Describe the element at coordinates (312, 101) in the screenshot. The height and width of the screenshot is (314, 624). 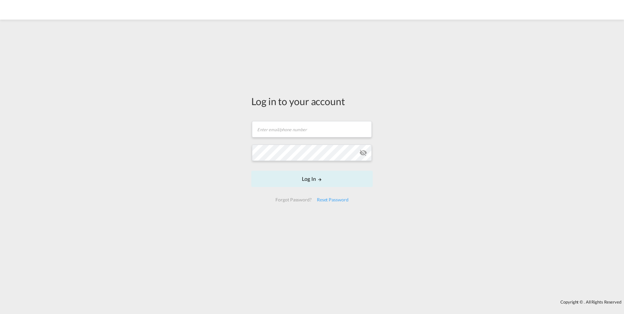
I see `div: Log in to your account` at that location.